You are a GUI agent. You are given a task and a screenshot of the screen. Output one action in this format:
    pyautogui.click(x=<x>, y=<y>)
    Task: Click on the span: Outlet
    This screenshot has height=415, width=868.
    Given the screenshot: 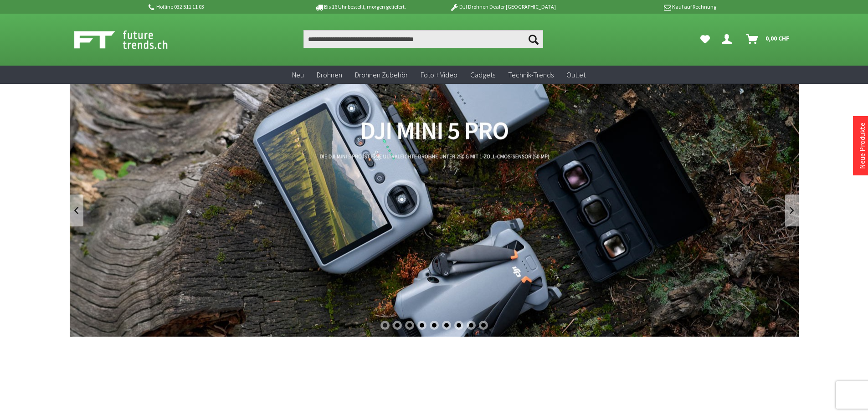 What is the action you would take?
    pyautogui.click(x=576, y=75)
    